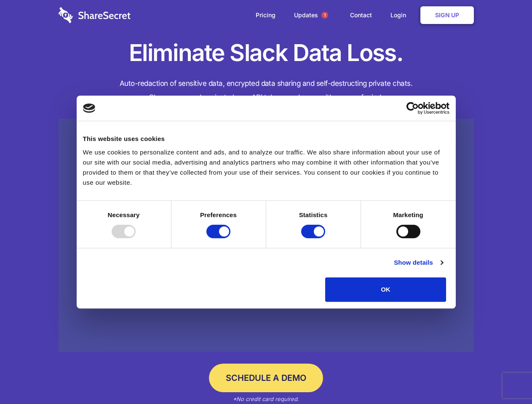 This screenshot has width=532, height=404. What do you see at coordinates (313, 215) in the screenshot?
I see `strong: Statistics` at bounding box center [313, 215].